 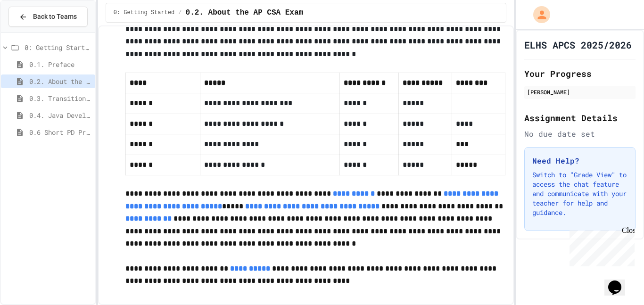 What do you see at coordinates (60, 64) in the screenshot?
I see `span: 0.1. Preface` at bounding box center [60, 64].